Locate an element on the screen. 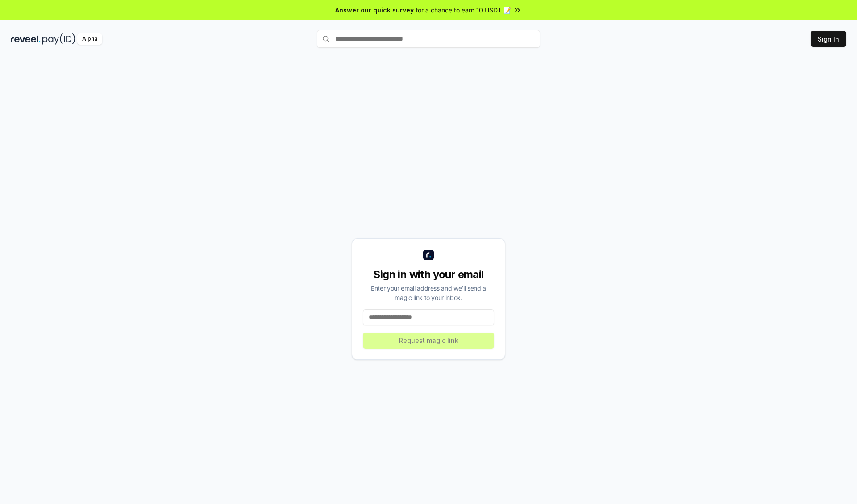 This screenshot has width=857, height=504. img: pay_id is located at coordinates (59, 39).